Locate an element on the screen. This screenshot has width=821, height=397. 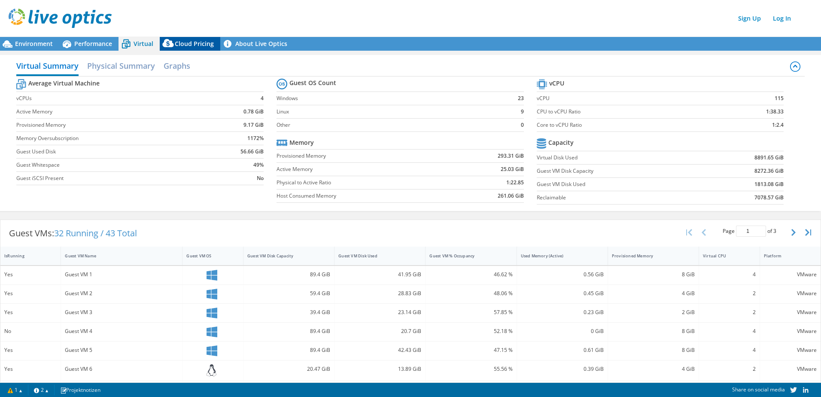
a: Projektnotizen is located at coordinates (80, 390).